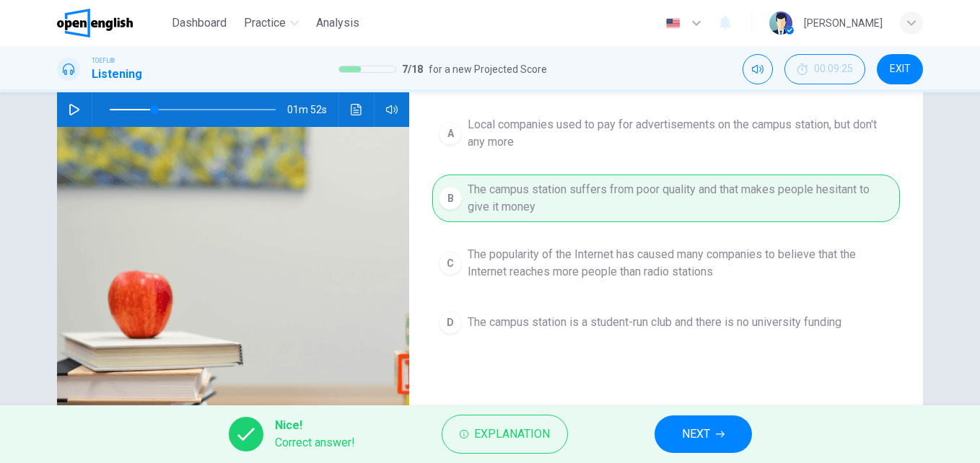 This screenshot has height=463, width=980. What do you see at coordinates (111, 23) in the screenshot?
I see `a: OpenEnglish logo` at bounding box center [111, 23].